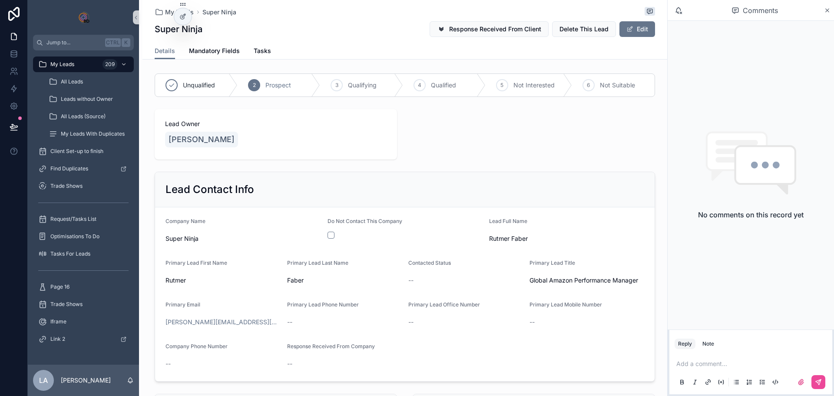  Describe the element at coordinates (276, 124) in the screenshot. I see `span: Lead Owner` at that location.